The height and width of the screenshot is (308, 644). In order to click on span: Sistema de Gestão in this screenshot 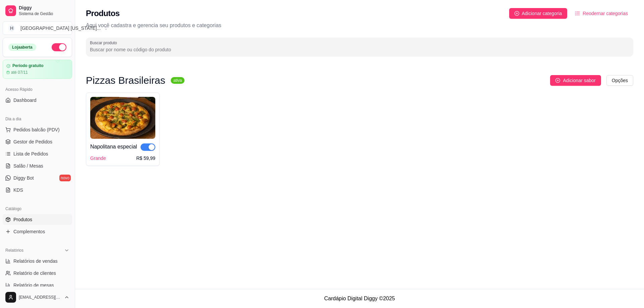, I will do `click(44, 14)`.